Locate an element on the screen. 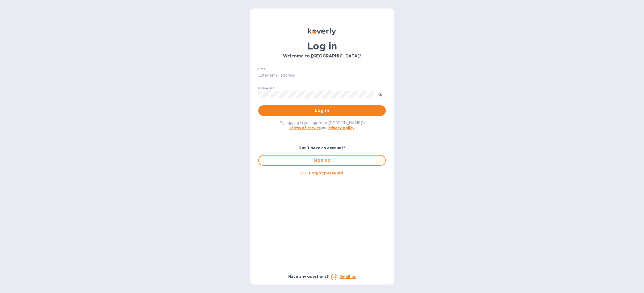  b: Have any questions? is located at coordinates (309, 277).